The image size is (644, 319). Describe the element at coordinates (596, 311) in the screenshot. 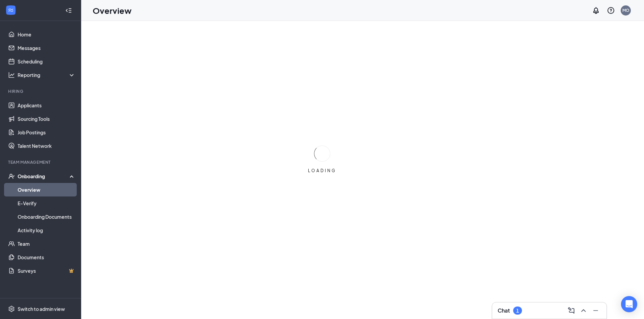

I see `button: Minimize` at that location.